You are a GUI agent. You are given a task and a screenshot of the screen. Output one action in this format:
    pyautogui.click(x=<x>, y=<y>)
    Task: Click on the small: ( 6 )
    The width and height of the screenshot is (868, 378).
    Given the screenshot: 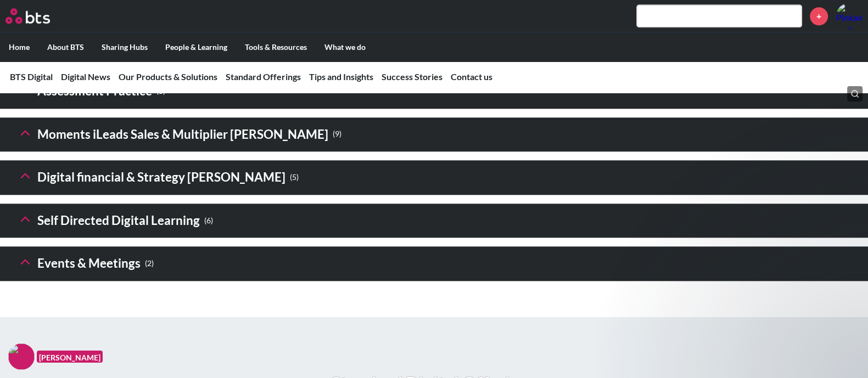 What is the action you would take?
    pyautogui.click(x=208, y=221)
    